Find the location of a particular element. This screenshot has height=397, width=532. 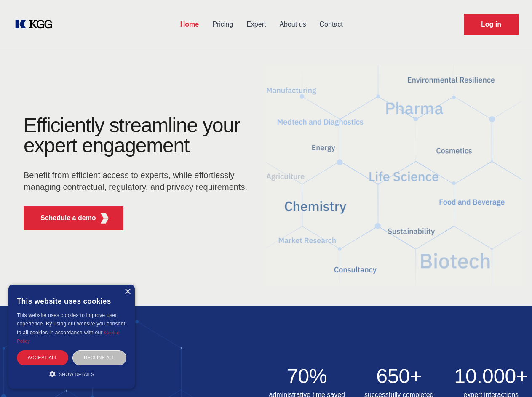

div: Show details is located at coordinates (72, 374).